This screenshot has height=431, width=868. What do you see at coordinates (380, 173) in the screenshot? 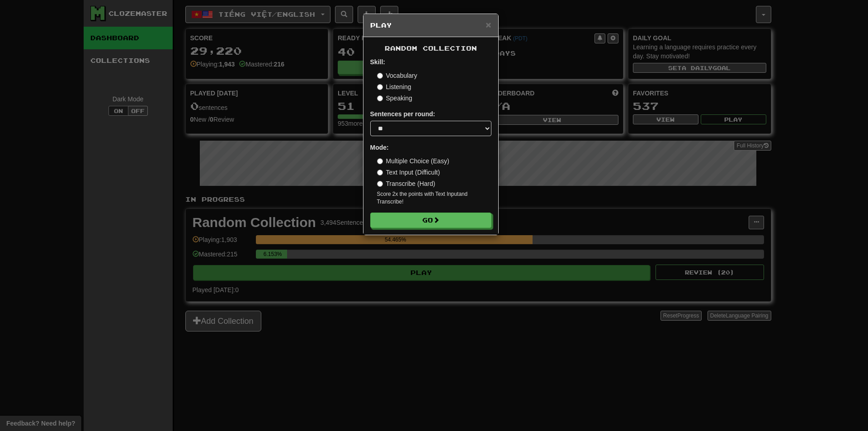
I see `input: Text Input (Difficult)` at bounding box center [380, 173].